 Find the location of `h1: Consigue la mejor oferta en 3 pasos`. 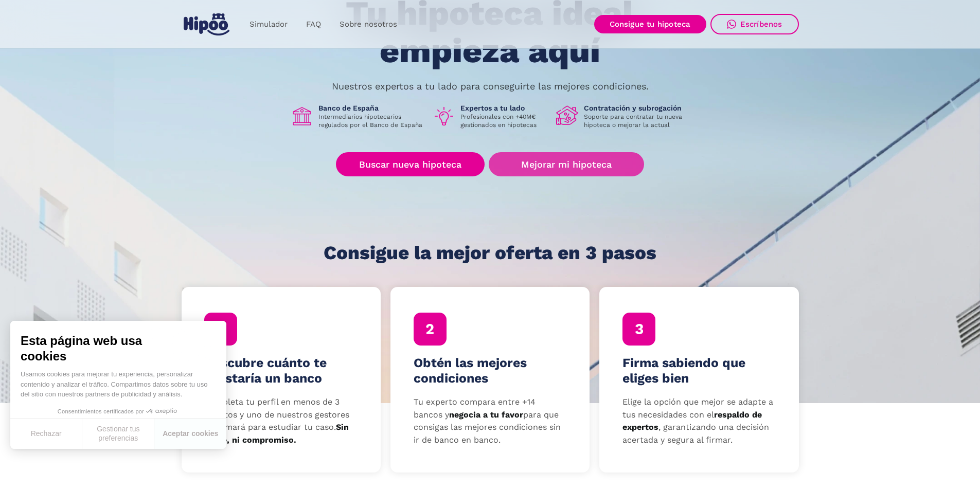

h1: Consigue la mejor oferta en 3 pasos is located at coordinates (490, 253).